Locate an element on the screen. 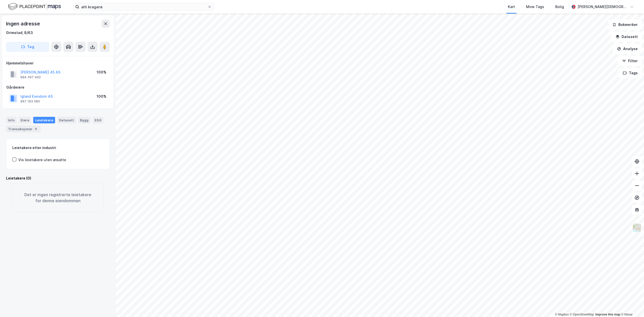 The image size is (644, 317). div: Mine Tags is located at coordinates (535, 7).